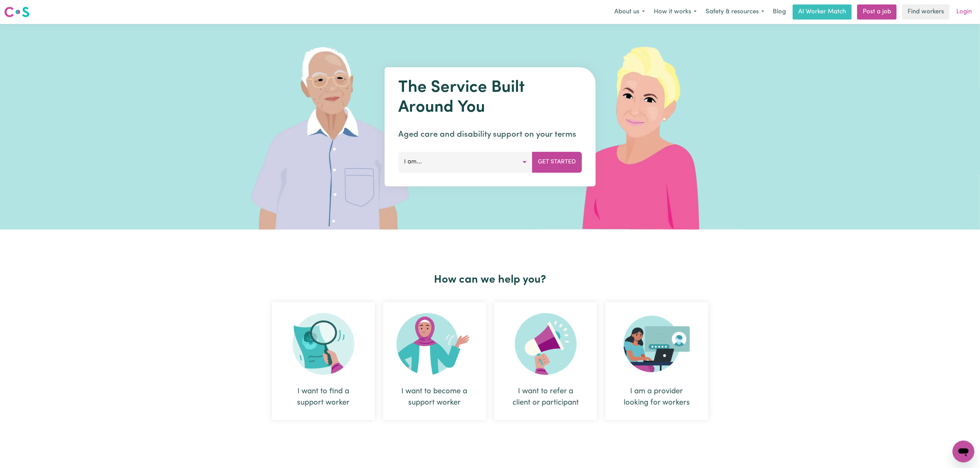 This screenshot has height=468, width=980. I want to click on a: Post a job, so click(877, 12).